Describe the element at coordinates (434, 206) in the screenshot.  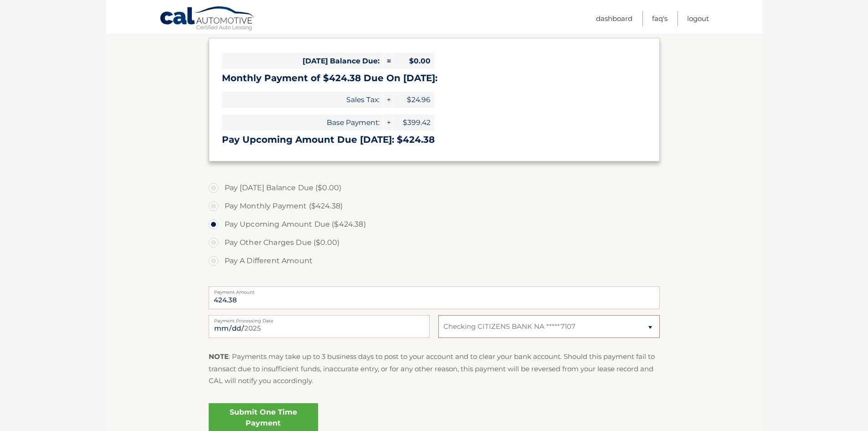
I see `label: Pay Monthly Payment ($424.38)` at that location.